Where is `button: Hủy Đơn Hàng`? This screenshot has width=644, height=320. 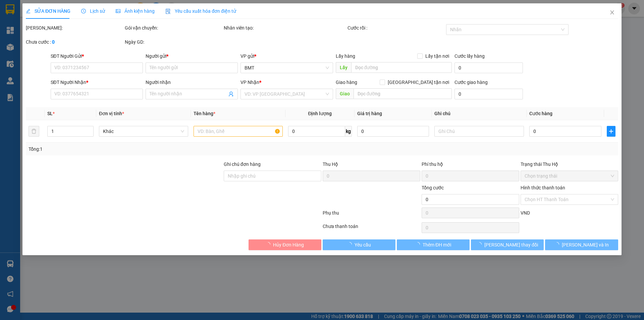
button: Hủy Đơn Hàng is located at coordinates (285, 245).